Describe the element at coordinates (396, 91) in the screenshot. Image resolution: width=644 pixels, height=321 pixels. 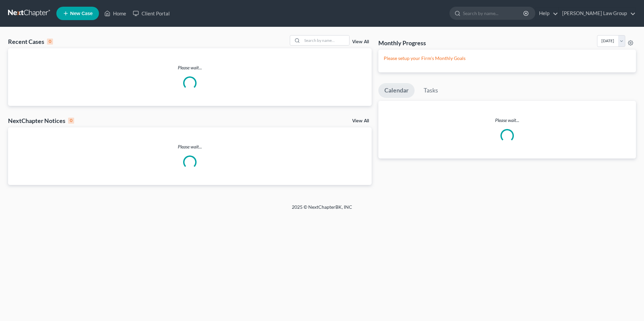
I see `a: Calendar` at that location.